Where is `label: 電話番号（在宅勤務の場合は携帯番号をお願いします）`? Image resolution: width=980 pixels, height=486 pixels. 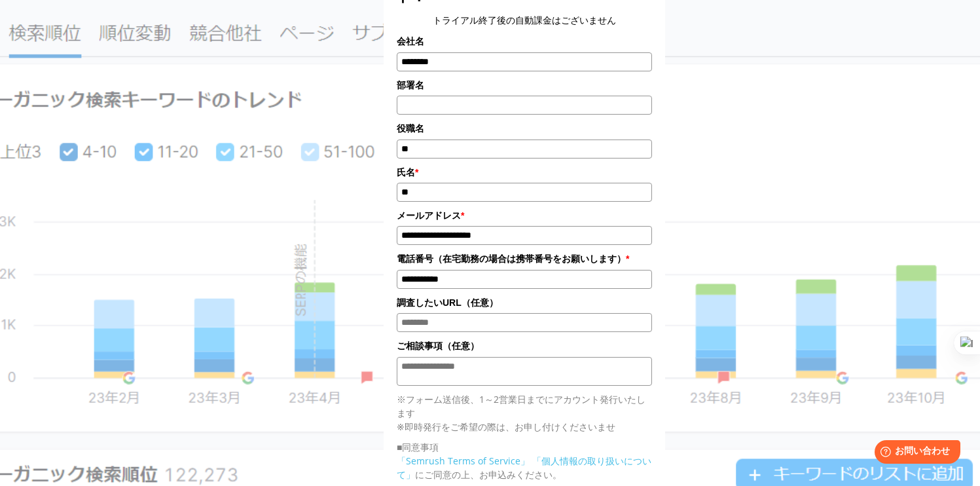 label: 電話番号（在宅勤務の場合は携帯番号をお願いします） is located at coordinates (524, 259).